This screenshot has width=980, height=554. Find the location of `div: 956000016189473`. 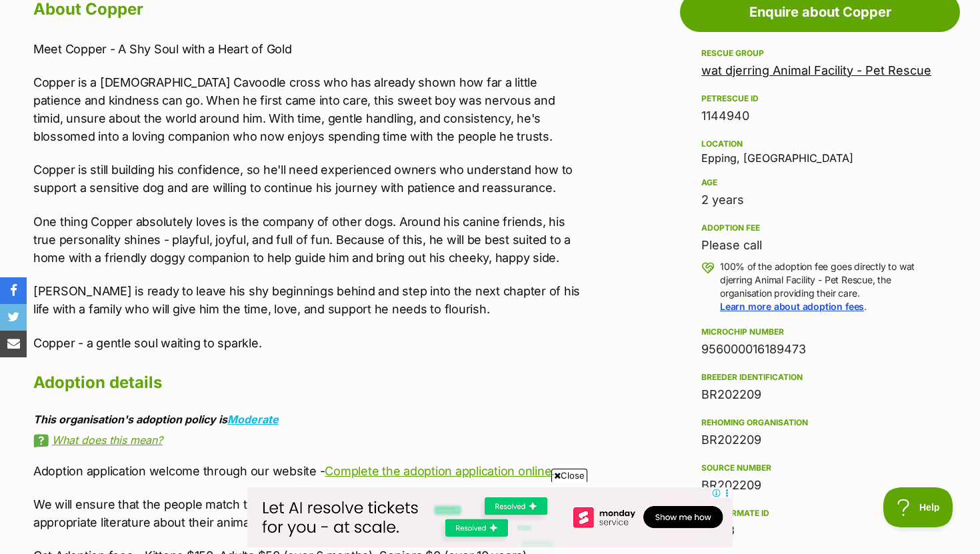

div: 956000016189473 is located at coordinates (820, 349).